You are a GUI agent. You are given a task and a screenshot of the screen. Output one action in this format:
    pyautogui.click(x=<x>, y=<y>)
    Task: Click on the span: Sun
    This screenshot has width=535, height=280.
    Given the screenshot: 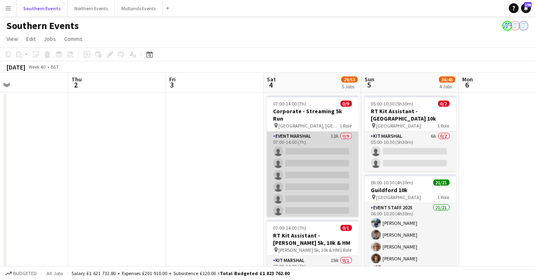 What is the action you would take?
    pyautogui.click(x=370, y=79)
    